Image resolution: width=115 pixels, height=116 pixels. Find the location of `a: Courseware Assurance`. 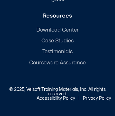

a: Courseware Assurance is located at coordinates (57, 63).